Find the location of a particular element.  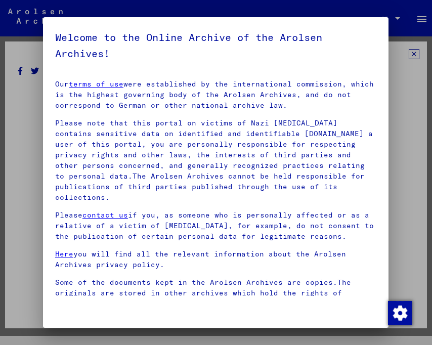

img: Change consent is located at coordinates (400, 313).